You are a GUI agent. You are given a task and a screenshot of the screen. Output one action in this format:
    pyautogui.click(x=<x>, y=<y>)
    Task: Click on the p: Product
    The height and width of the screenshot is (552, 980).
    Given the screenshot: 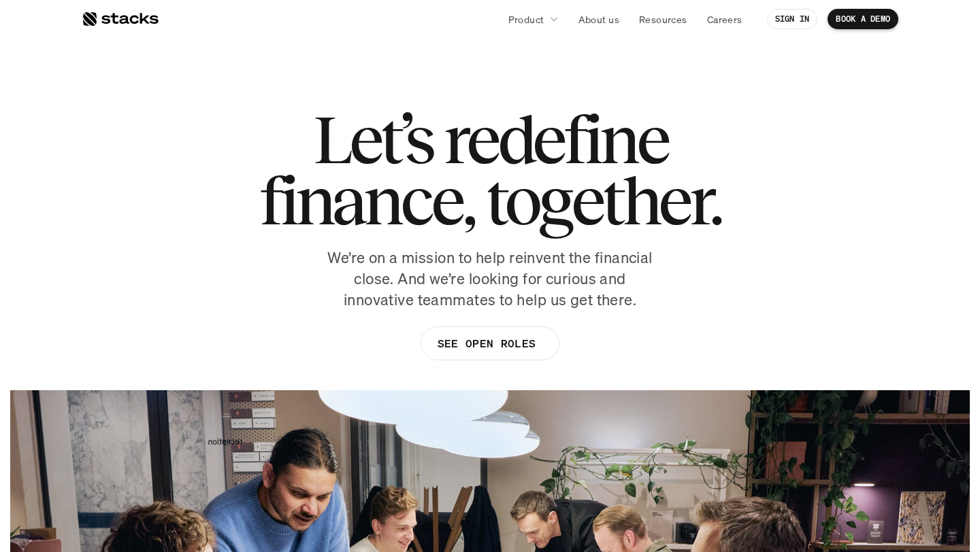 What is the action you would take?
    pyautogui.click(x=526, y=19)
    